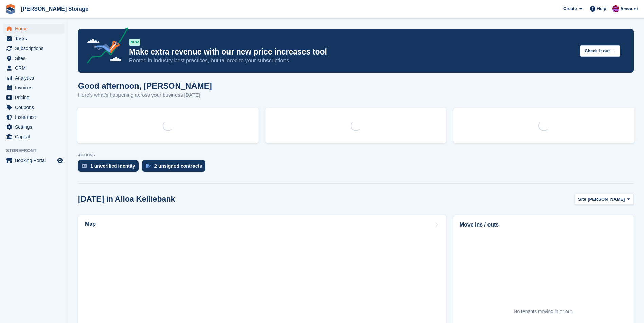 This screenshot has height=323, width=644. I want to click on a: 2 unsigned contracts, so click(175, 167).